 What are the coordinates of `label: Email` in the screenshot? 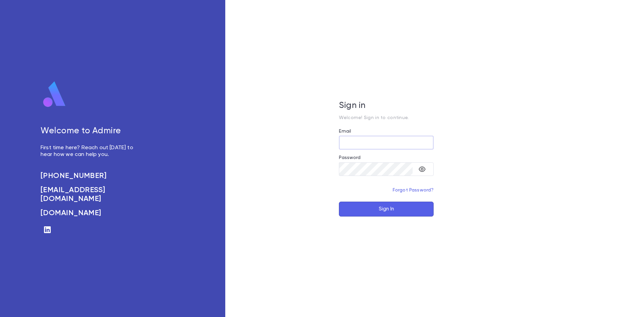 It's located at (345, 131).